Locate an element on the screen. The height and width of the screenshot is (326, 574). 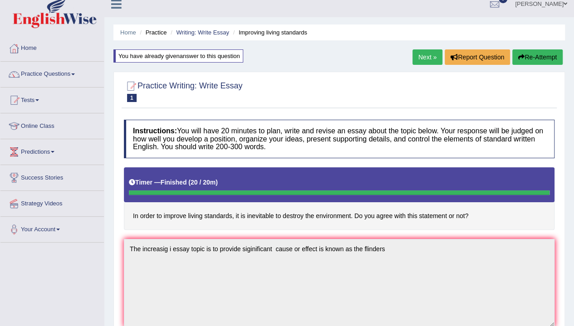
a: Next » is located at coordinates (427, 57).